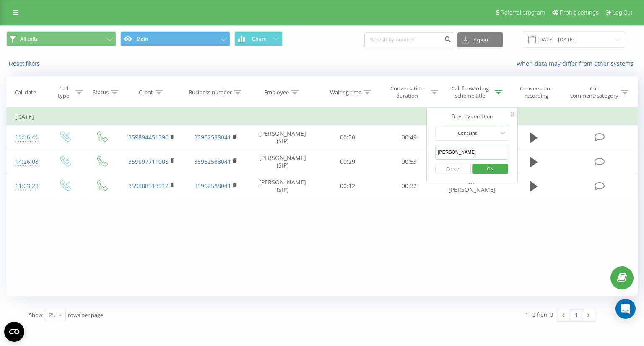  What do you see at coordinates (348, 137) in the screenshot?
I see `td: 00:30` at bounding box center [348, 137].